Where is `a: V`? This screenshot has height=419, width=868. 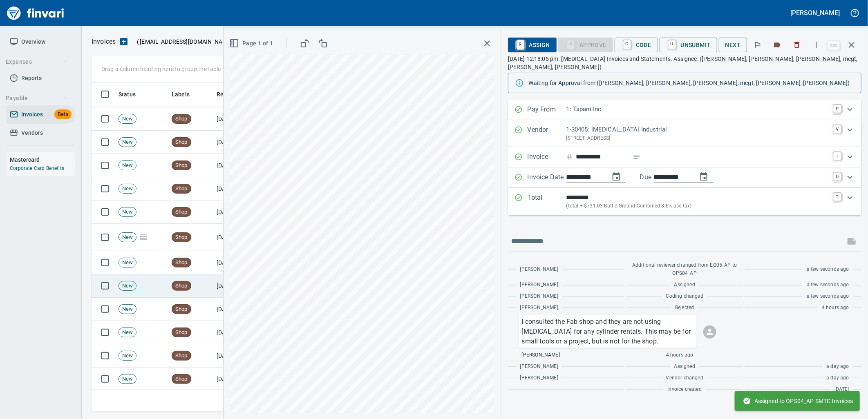 a: V is located at coordinates (837, 129).